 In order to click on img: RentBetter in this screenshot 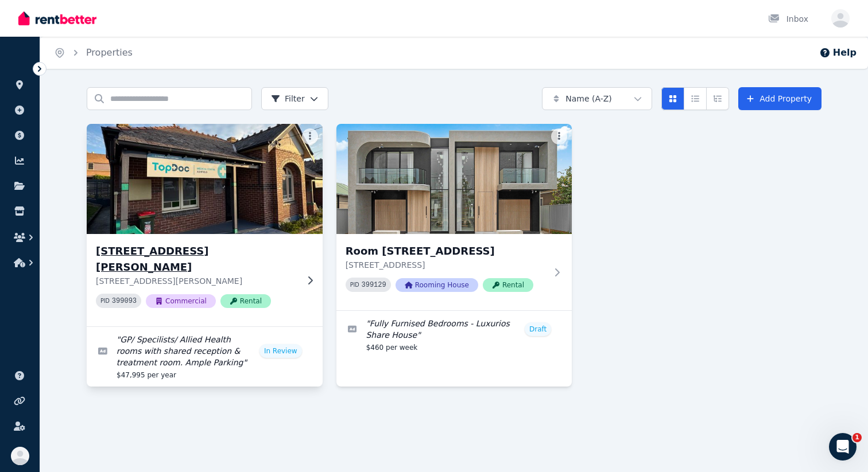, I will do `click(57, 18)`.